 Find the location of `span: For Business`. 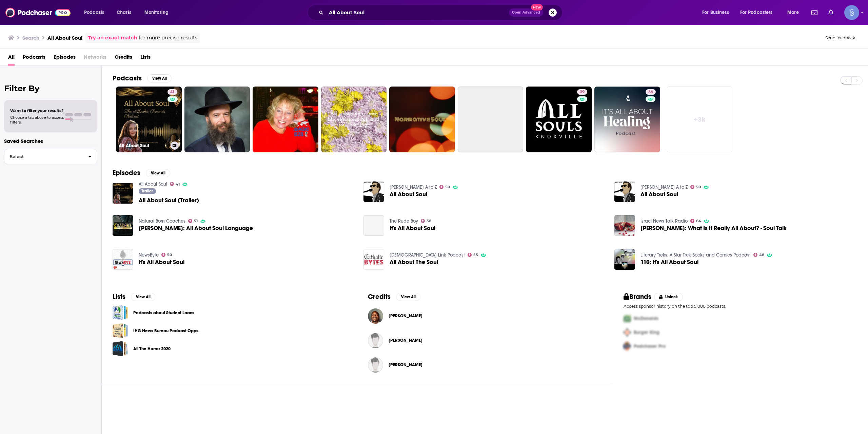

span: For Business is located at coordinates (715, 13).